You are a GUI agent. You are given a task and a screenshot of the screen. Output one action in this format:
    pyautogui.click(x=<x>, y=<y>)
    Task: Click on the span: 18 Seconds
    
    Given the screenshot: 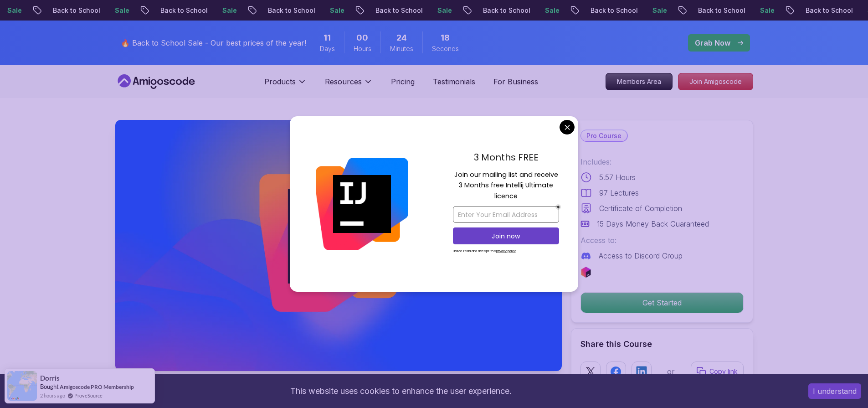 What is the action you would take?
    pyautogui.click(x=445, y=38)
    